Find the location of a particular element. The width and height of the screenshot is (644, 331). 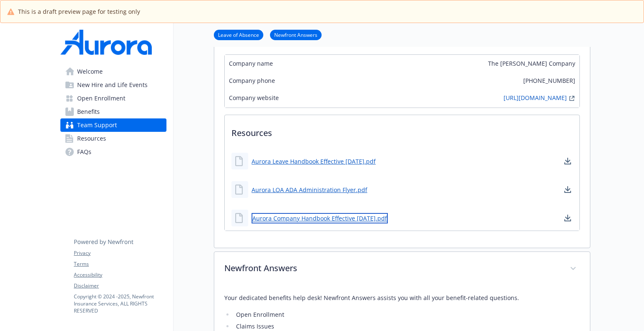

span: This is a draft preview page for testing only is located at coordinates (79, 11).